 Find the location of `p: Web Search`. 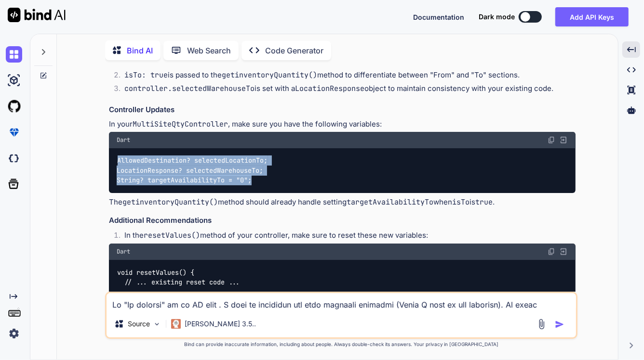

p: Web Search is located at coordinates (209, 50).